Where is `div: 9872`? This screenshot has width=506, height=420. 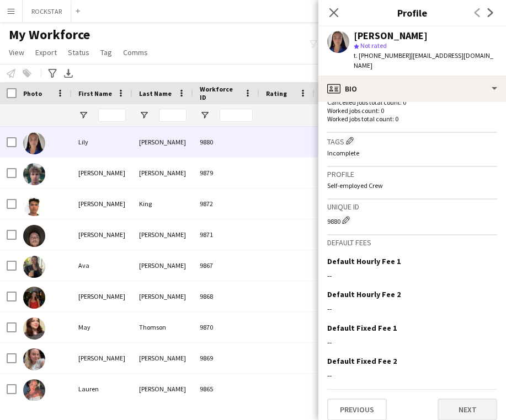
div: 9872 is located at coordinates (226, 204).